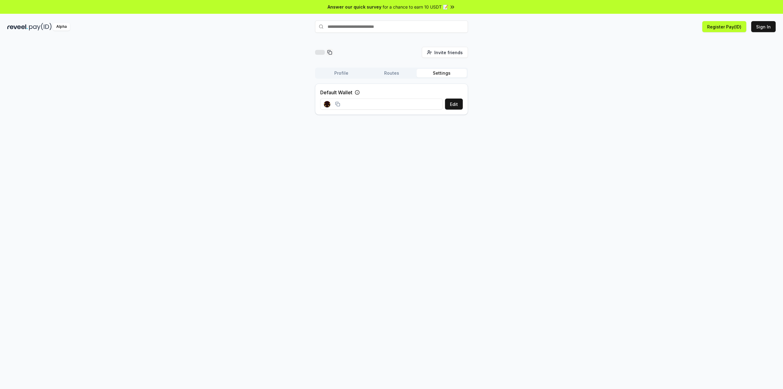  What do you see at coordinates (336, 92) in the screenshot?
I see `label: Default Wallet` at bounding box center [336, 92].